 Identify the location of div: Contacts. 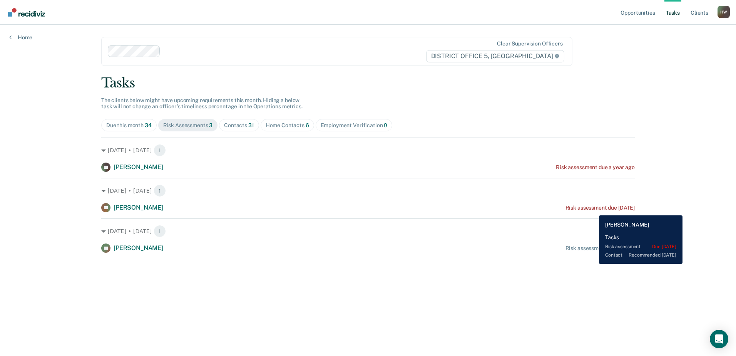
(239, 125).